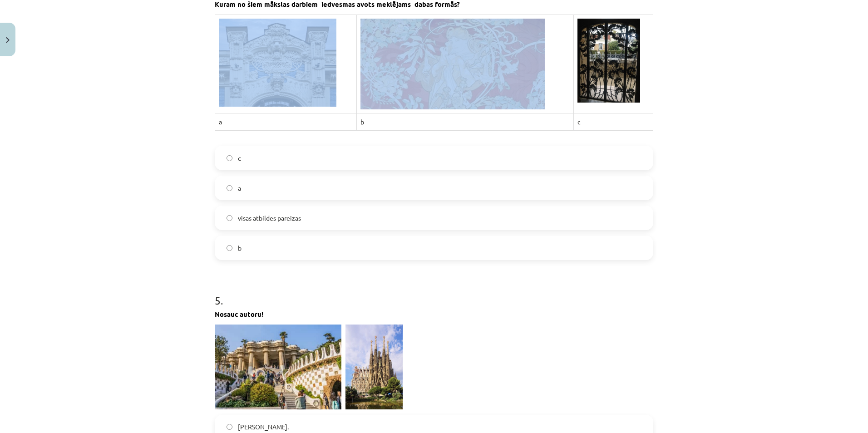 This screenshot has height=433, width=868. I want to click on span: b, so click(240, 248).